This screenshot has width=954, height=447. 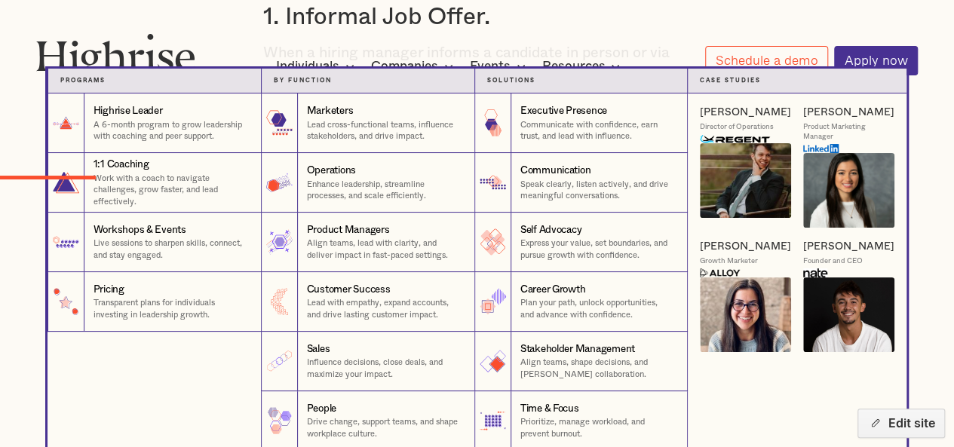 I want to click on img: Highrise logo, so click(x=115, y=57).